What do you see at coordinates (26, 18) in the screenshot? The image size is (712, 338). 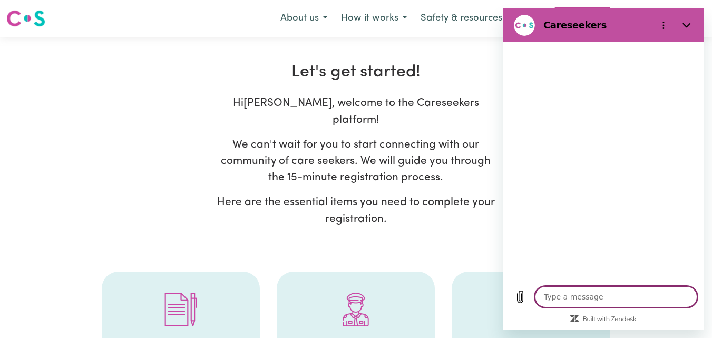 I see `img: Careseekers logo` at bounding box center [26, 18].